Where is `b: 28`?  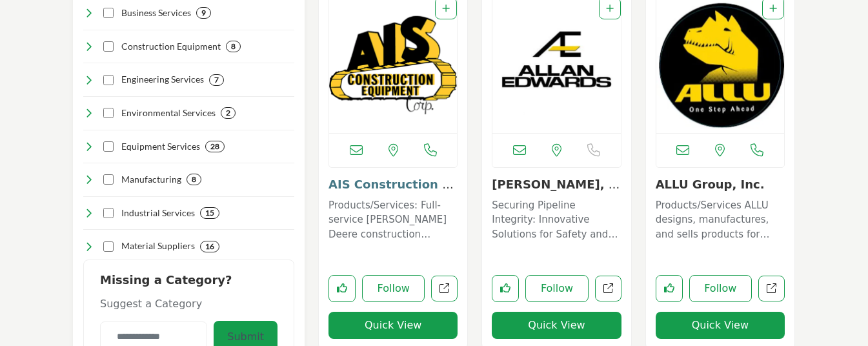 b: 28 is located at coordinates (215, 146).